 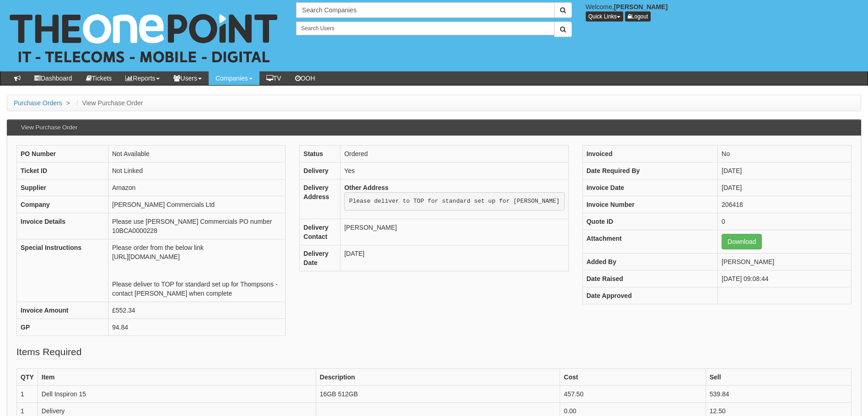 I want to click on a: Logout, so click(x=638, y=17).